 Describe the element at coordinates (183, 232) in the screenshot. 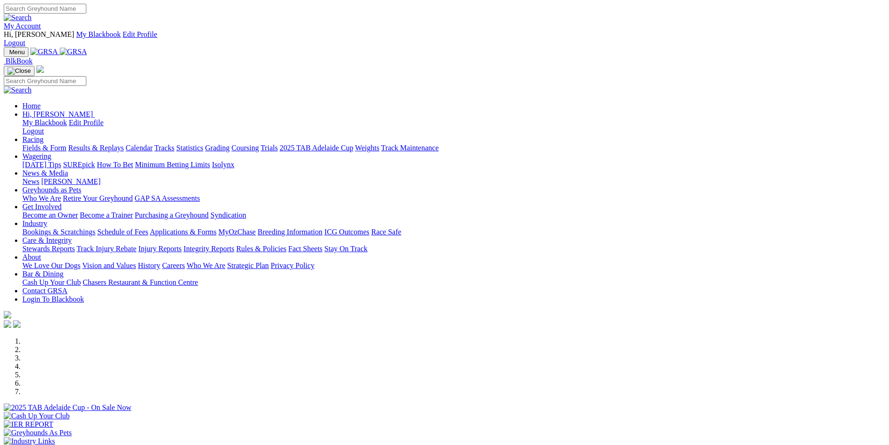

I see `a: Applications & Forms` at that location.